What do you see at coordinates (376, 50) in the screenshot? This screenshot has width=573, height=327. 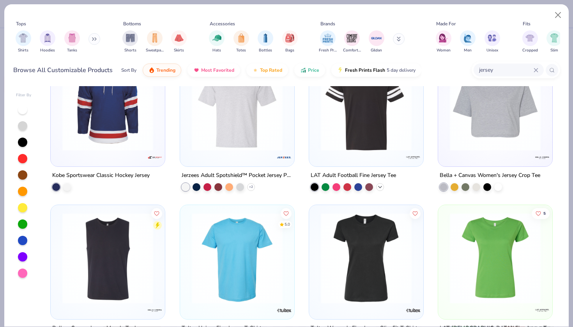 I see `span: Gildan` at bounding box center [376, 50].